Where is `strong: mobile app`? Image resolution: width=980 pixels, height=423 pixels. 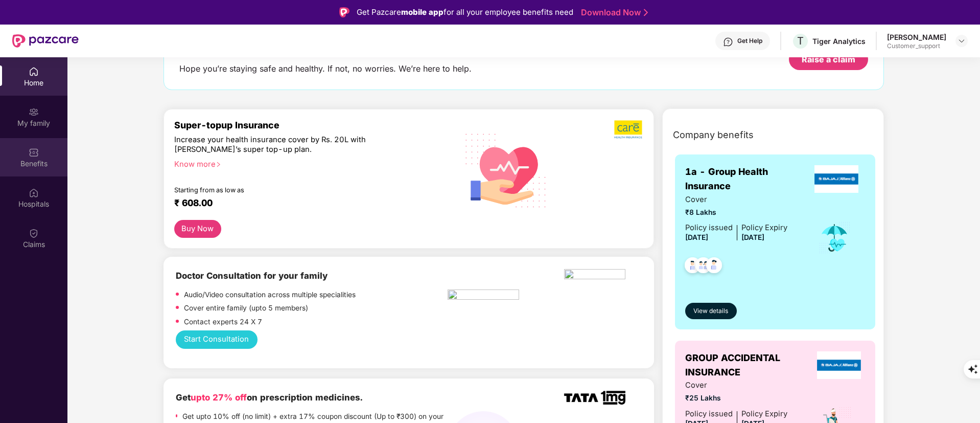
strong: mobile app is located at coordinates (422, 12).